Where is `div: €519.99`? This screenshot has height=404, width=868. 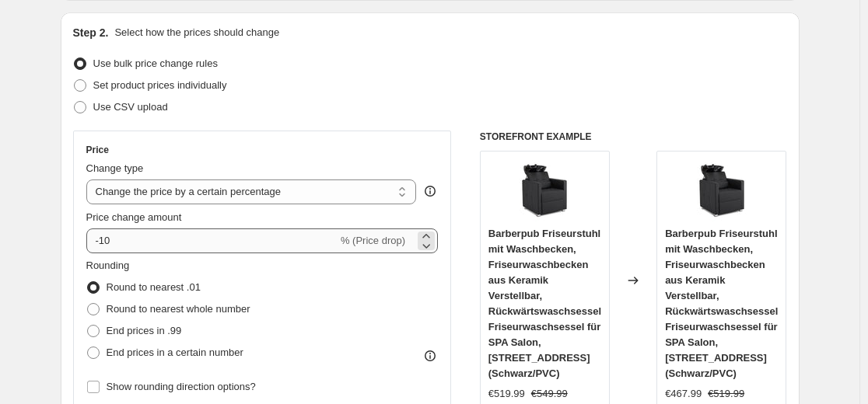 div: €519.99 is located at coordinates (507, 394).